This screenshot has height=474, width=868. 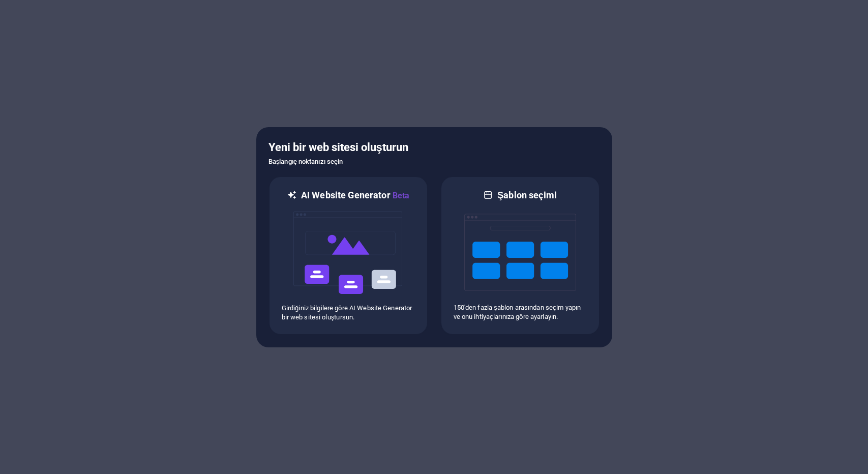 What do you see at coordinates (400, 195) in the screenshot?
I see `span: Beta` at bounding box center [400, 195].